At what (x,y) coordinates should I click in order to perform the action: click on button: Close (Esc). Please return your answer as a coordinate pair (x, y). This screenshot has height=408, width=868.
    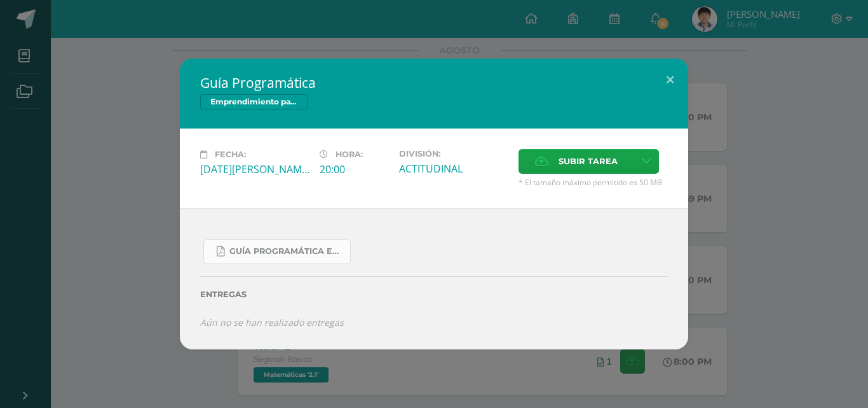
    Looking at the image, I should click on (669, 80).